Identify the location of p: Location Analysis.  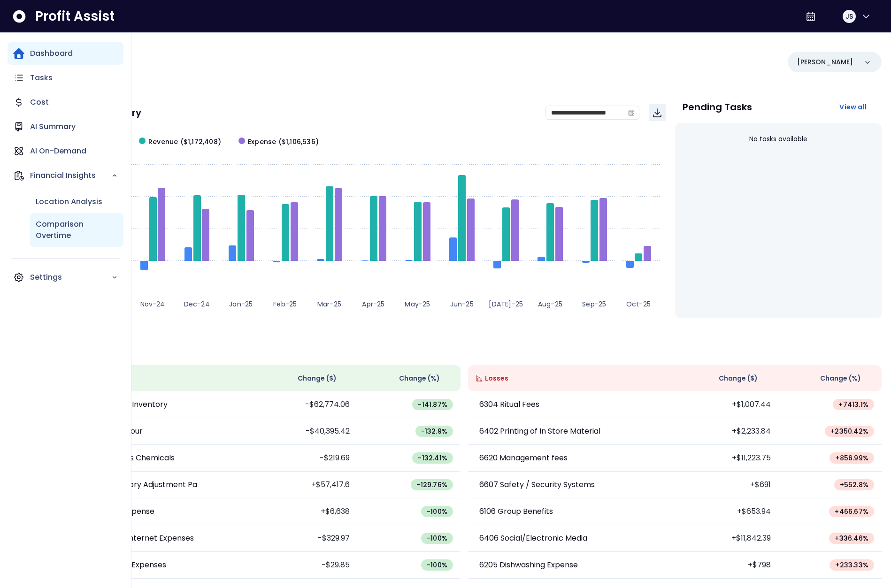
(69, 202).